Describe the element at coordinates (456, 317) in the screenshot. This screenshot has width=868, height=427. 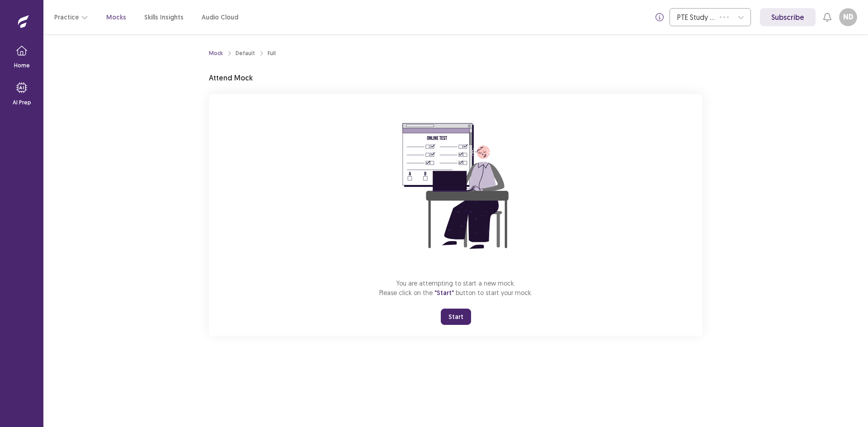
I see `button: Start` at that location.